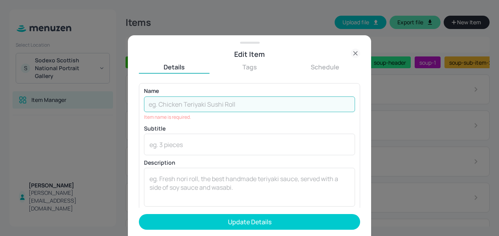 The height and width of the screenshot is (236, 499). What do you see at coordinates (250, 104) in the screenshot?
I see `input: eg. Chicken Teriyaki Sushi Roll` at bounding box center [250, 104].